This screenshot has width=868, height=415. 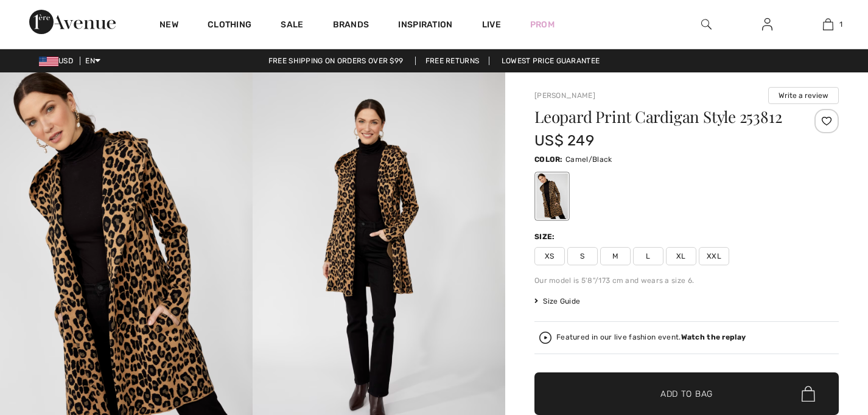 What do you see at coordinates (49, 62) in the screenshot?
I see `img: US Dollar` at bounding box center [49, 62].